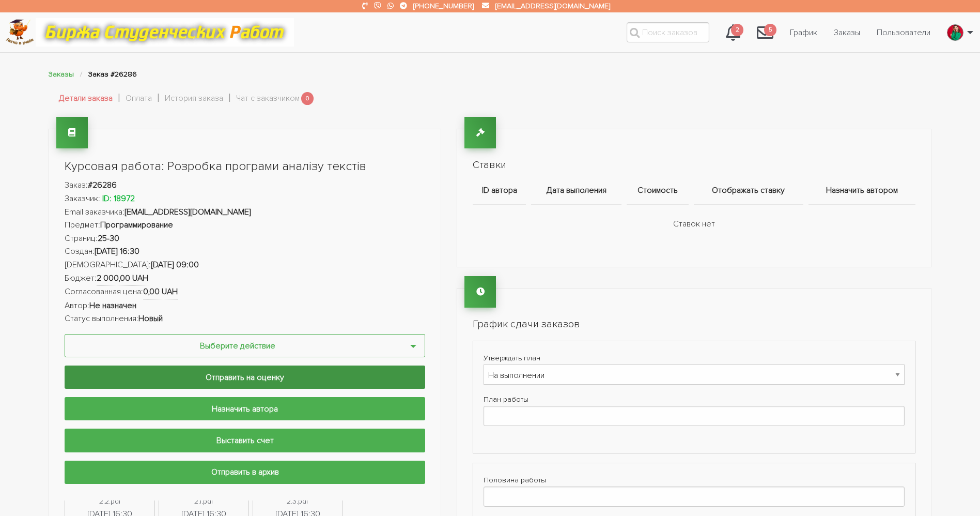  I want to click on td: Ставок нет, so click(694, 223).